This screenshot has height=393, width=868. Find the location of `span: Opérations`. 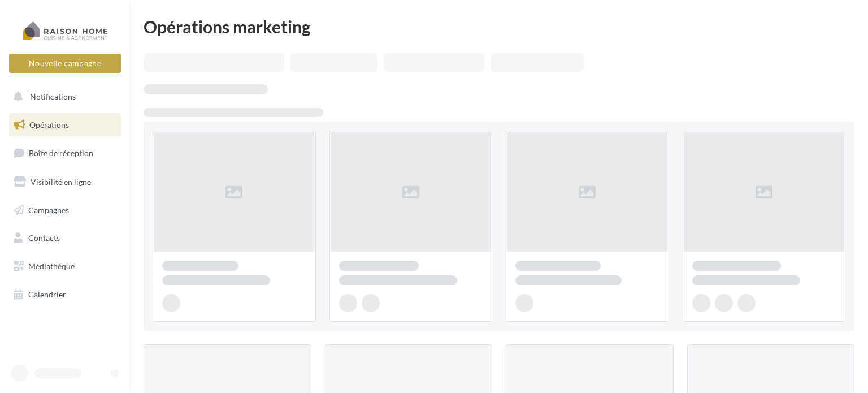

span: Opérations is located at coordinates (49, 124).